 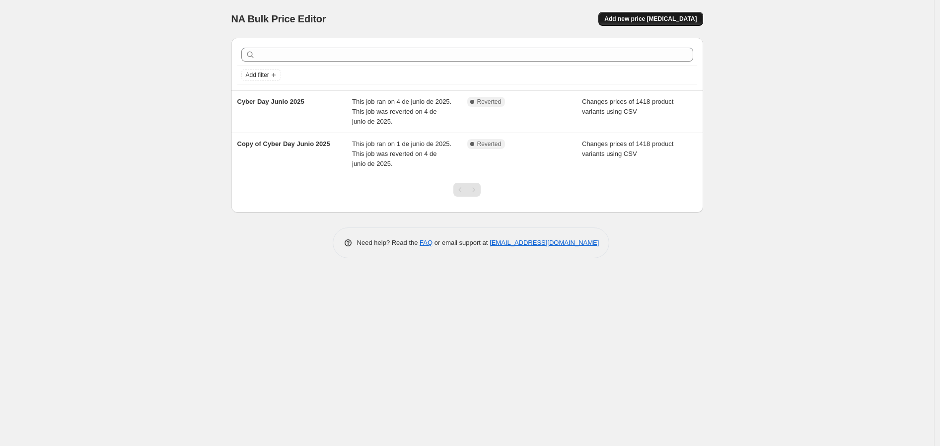 I want to click on span: This job ran on 4 de junio de 2025. This job was reverted on 4 de junio de 2025., so click(x=402, y=111).